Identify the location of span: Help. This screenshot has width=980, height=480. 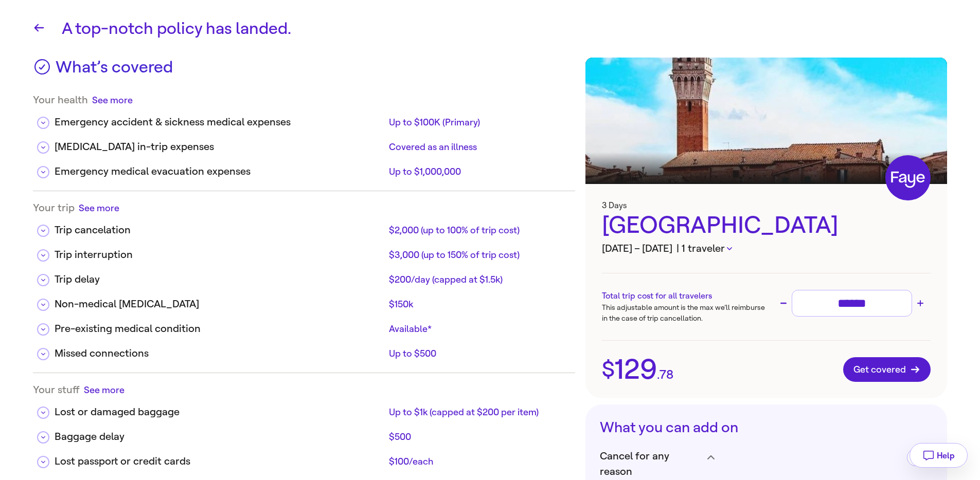
(945, 455).